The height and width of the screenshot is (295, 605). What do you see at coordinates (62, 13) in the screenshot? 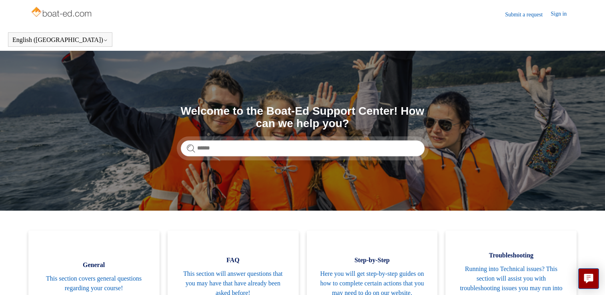
I see `img: Boat-Ed Help Center home page` at bounding box center [62, 13].